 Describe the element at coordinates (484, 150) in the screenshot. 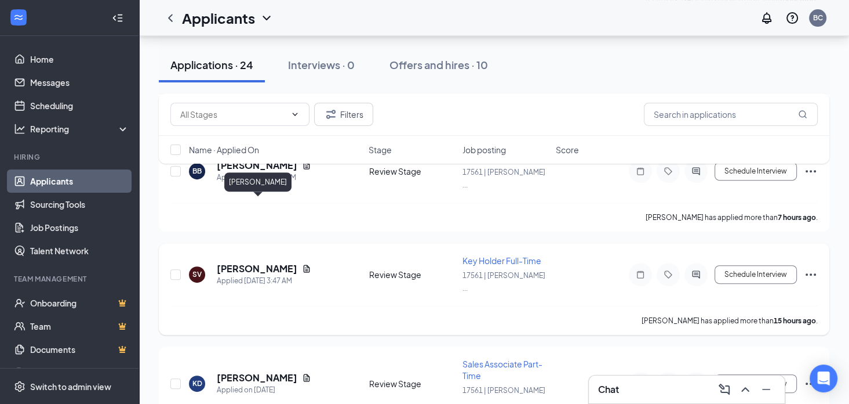

I see `span: Job posting` at that location.